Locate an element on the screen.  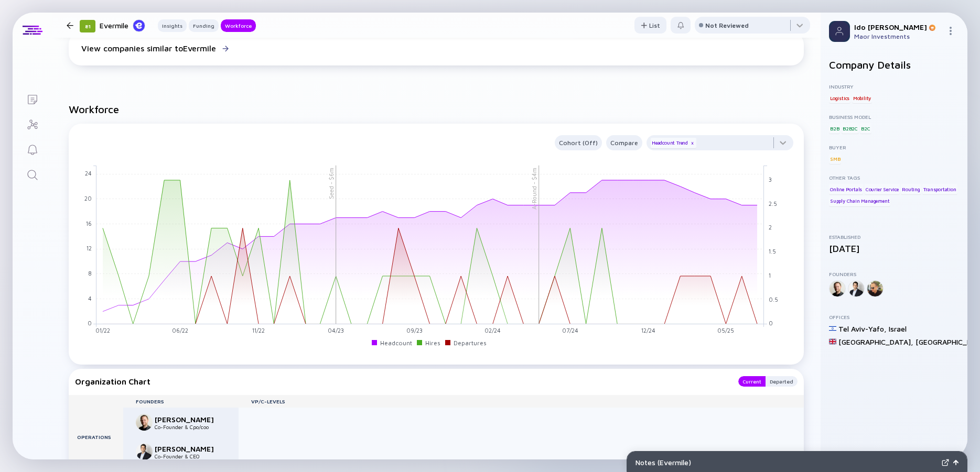
a: Investor Map is located at coordinates (32, 124).